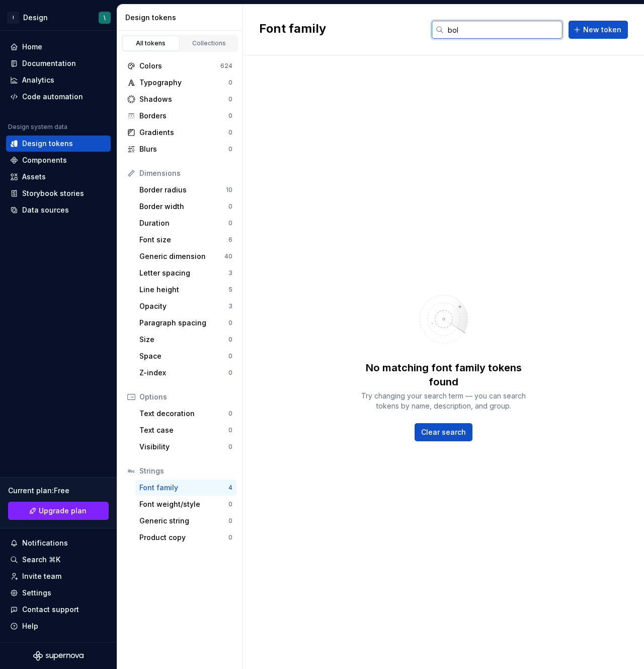  Describe the element at coordinates (186, 323) in the screenshot. I see `a: Paragraph spacing0` at that location.